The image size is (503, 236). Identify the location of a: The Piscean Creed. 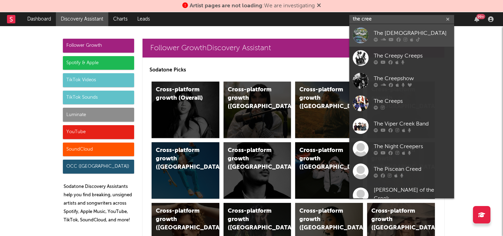
(401, 171).